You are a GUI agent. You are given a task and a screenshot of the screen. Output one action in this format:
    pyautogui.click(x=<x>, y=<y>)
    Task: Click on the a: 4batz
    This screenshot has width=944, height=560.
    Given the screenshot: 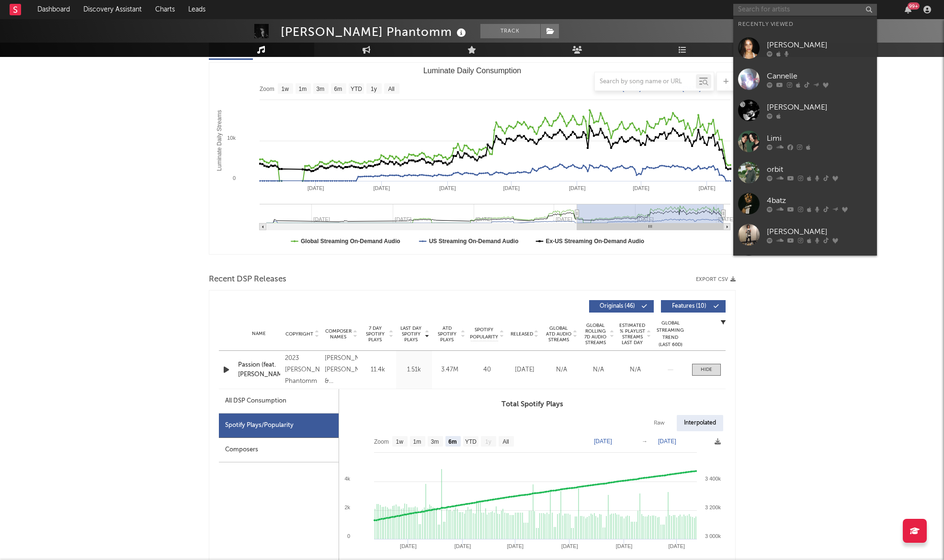 What is the action you would take?
    pyautogui.click(x=805, y=203)
    